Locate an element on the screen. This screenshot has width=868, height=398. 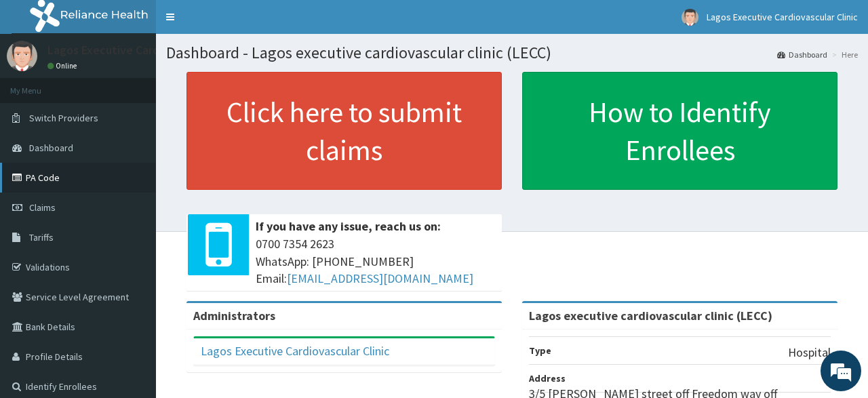
a: Click here to submit claims is located at coordinates (344, 131).